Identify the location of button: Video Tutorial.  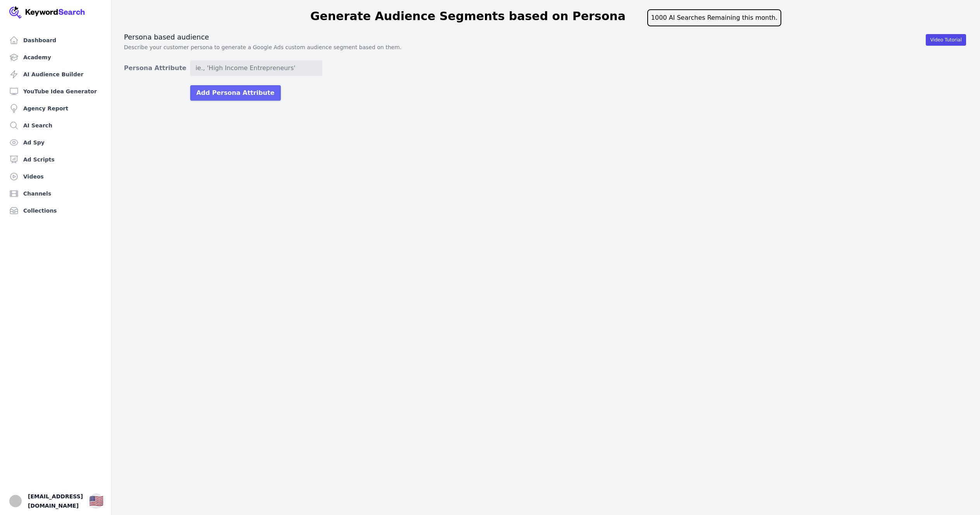
(946, 40).